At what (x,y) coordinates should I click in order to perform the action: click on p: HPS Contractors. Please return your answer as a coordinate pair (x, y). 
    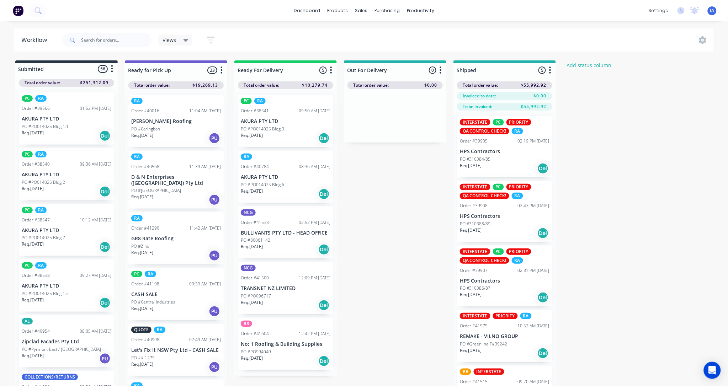
    Looking at the image, I should click on (505, 216).